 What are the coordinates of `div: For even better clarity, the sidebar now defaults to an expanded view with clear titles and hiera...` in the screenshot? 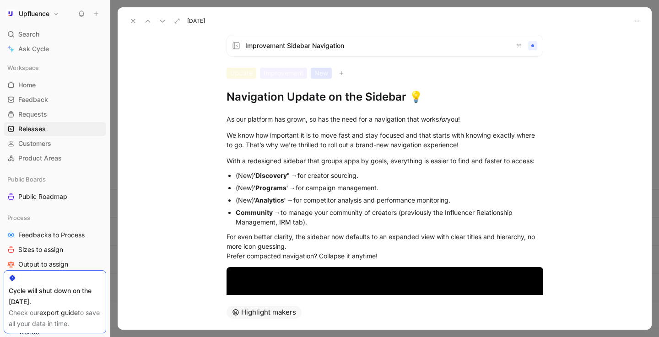 It's located at (385, 246).